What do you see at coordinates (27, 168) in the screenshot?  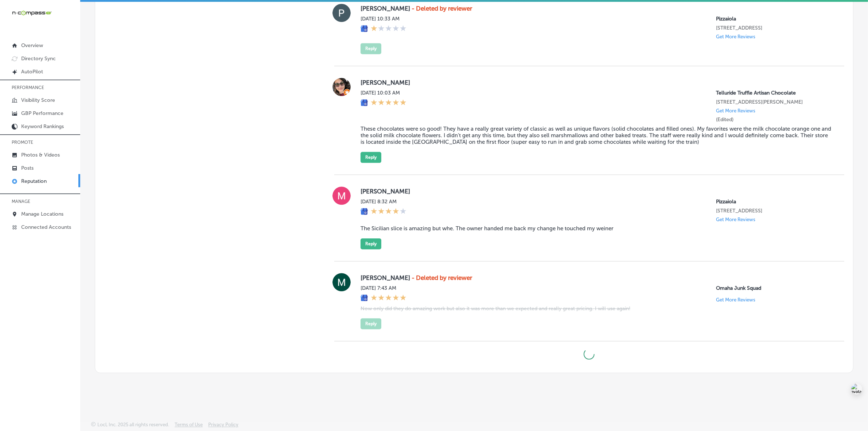 I see `p: Posts` at bounding box center [27, 168].